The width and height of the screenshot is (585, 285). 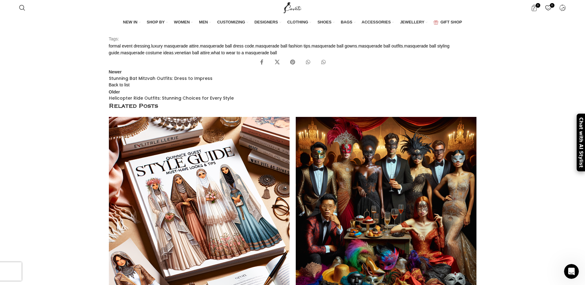 I want to click on a: masquerade ball gowns, so click(x=334, y=46).